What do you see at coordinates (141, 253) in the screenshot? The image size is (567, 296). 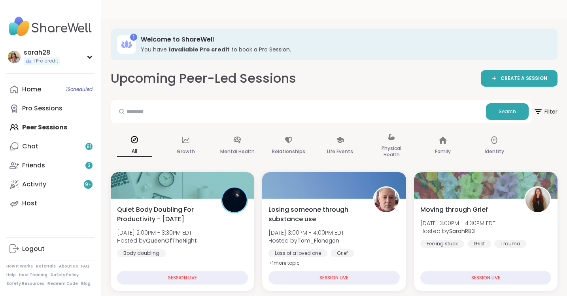 I see `div: Body doubling` at bounding box center [141, 253].